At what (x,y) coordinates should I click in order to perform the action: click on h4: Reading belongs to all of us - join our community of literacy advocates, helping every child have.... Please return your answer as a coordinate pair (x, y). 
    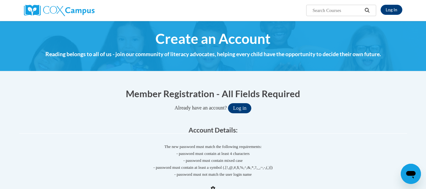
    Looking at the image, I should click on (213, 54).